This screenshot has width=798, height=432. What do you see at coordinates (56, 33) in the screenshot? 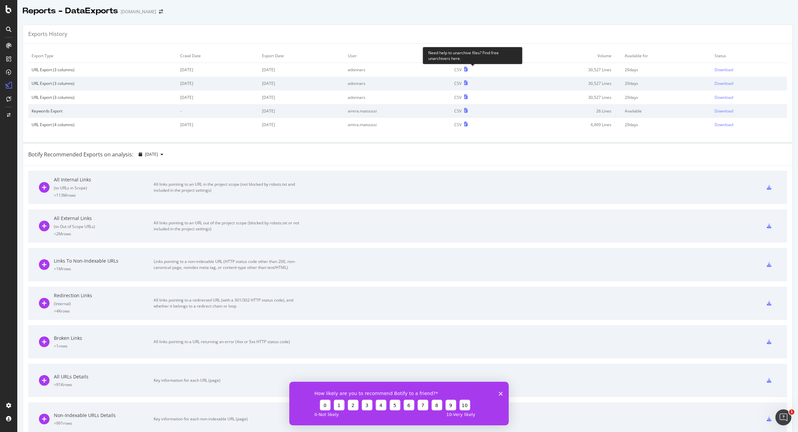
I see `div: 0 - Not likely` at bounding box center [56, 33].